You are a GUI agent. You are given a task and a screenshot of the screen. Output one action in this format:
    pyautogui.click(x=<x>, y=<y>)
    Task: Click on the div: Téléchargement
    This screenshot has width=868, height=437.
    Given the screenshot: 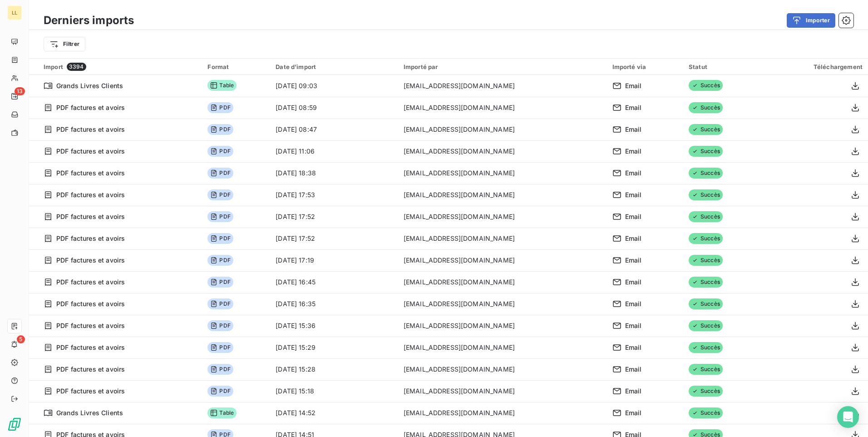 What is the action you would take?
    pyautogui.click(x=817, y=67)
    